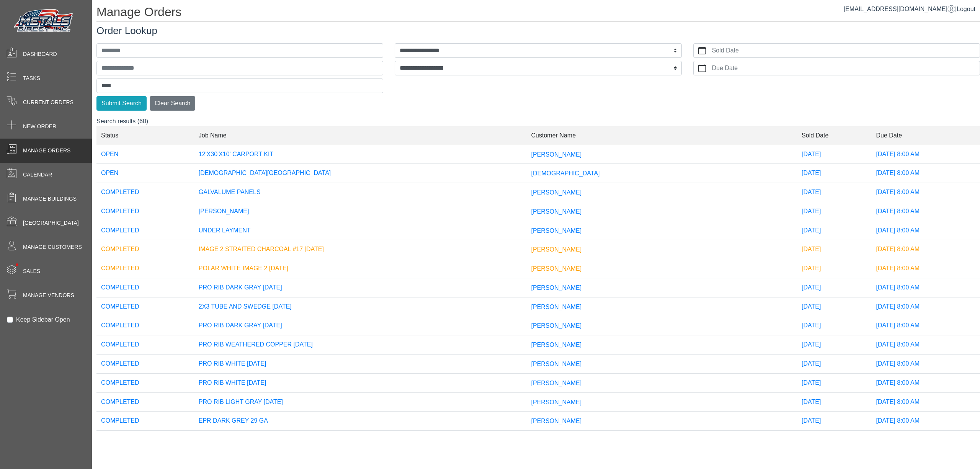 The width and height of the screenshot is (980, 469). What do you see at coordinates (360, 231) in the screenshot?
I see `td: UNDER LAYMENT` at bounding box center [360, 231].